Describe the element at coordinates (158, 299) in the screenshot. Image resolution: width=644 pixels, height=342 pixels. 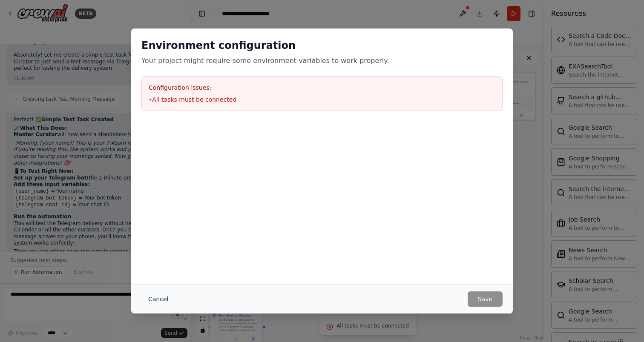
I see `button: Cancel` at that location.